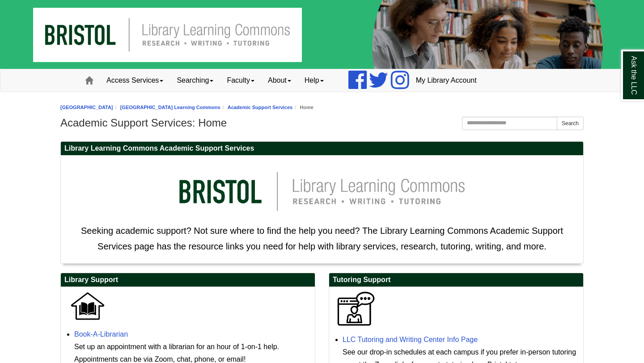  I want to click on button: Search, so click(570, 123).